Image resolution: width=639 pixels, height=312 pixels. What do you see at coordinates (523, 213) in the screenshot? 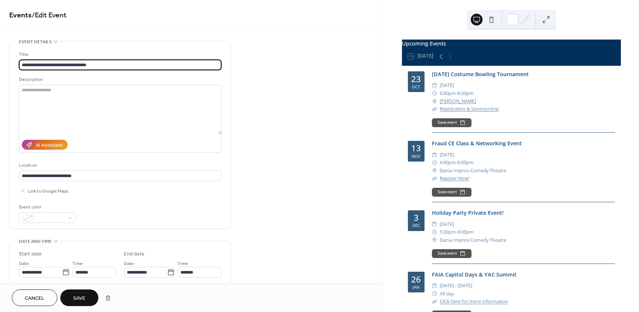
I see `div: Holiday Party Private Event!` at bounding box center [523, 213].